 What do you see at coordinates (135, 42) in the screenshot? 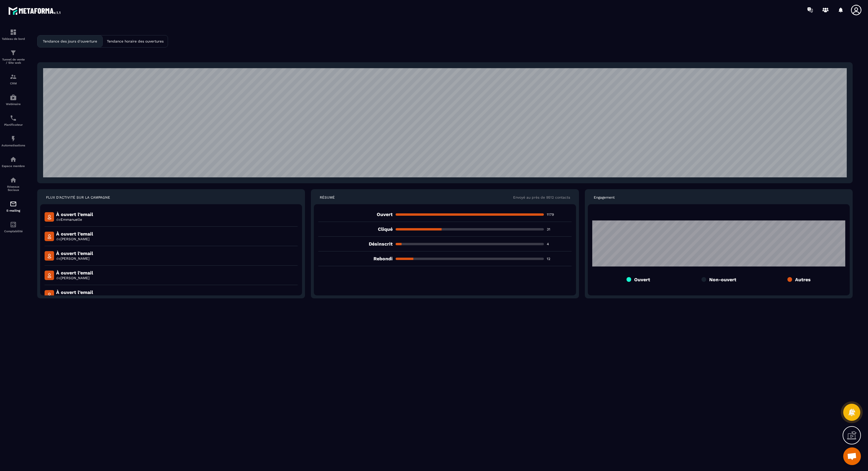
I see `p: Tendance horaire des ouvertures` at bounding box center [135, 42].